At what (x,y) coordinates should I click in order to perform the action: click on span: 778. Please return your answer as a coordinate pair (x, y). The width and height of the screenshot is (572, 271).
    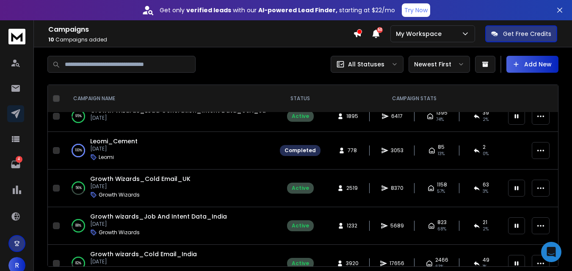
    Looking at the image, I should click on (352, 151).